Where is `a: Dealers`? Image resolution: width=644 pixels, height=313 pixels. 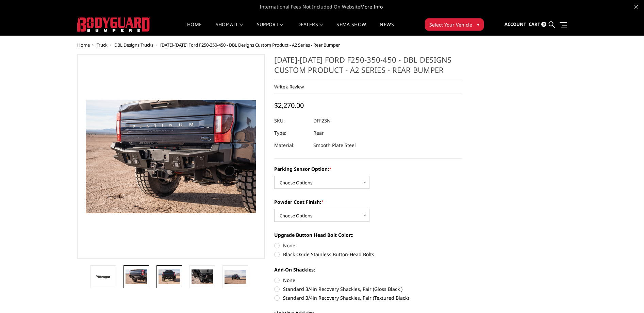 a: Dealers is located at coordinates (310, 29).